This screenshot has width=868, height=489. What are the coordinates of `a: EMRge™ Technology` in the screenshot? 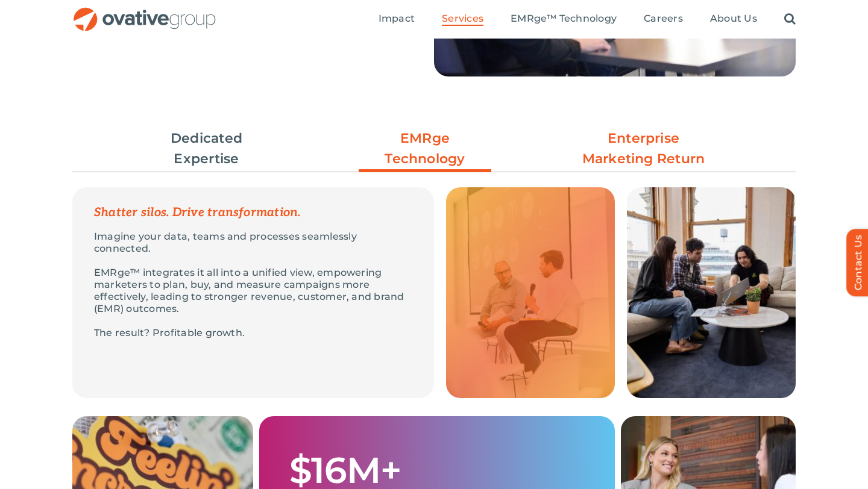 It's located at (564, 19).